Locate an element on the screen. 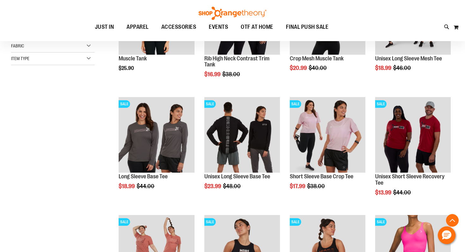  span: $16.99 is located at coordinates (213, 74).